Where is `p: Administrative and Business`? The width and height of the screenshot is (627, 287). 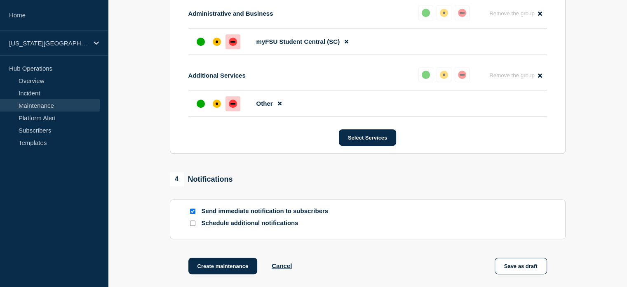
p: Administrative and Business is located at coordinates (231, 13).